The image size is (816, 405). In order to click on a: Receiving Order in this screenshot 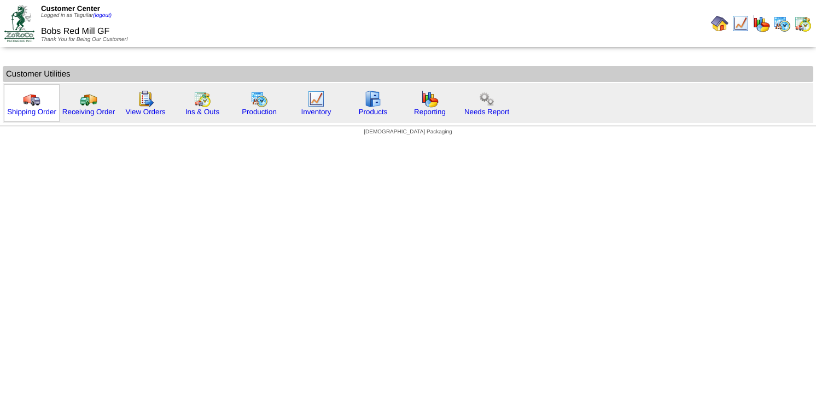, I will do `click(89, 112)`.